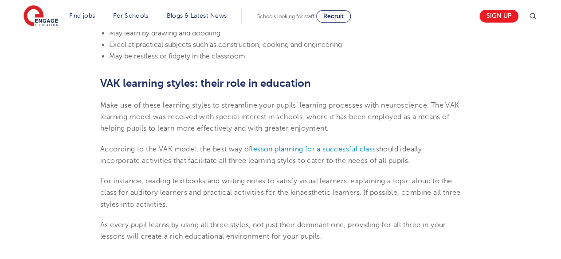 The width and height of the screenshot is (561, 259). I want to click on a: Recruit, so click(333, 16).